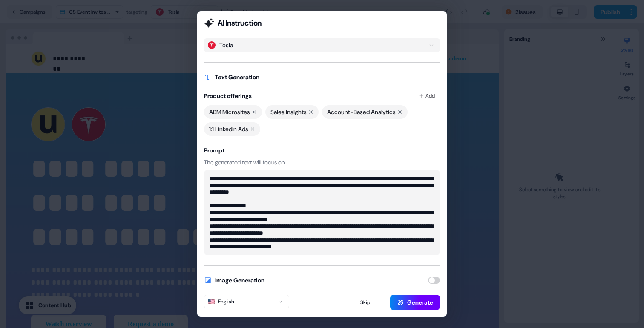  What do you see at coordinates (212, 302) in the screenshot?
I see `img: The English flag` at bounding box center [212, 302].